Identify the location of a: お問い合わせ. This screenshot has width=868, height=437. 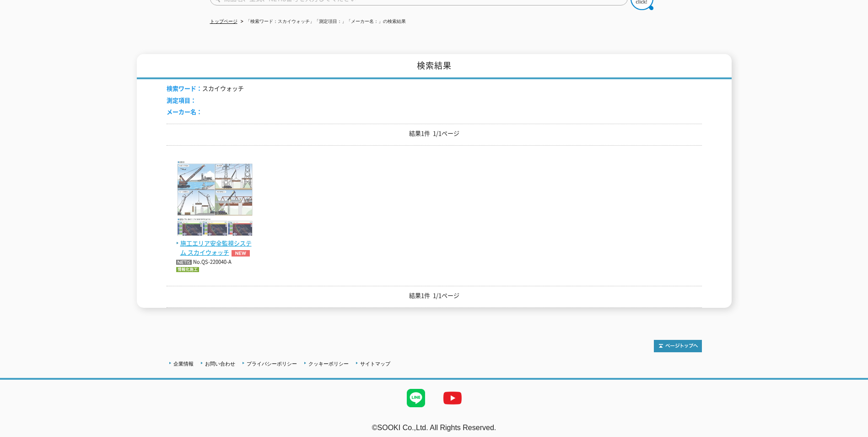
(220, 364).